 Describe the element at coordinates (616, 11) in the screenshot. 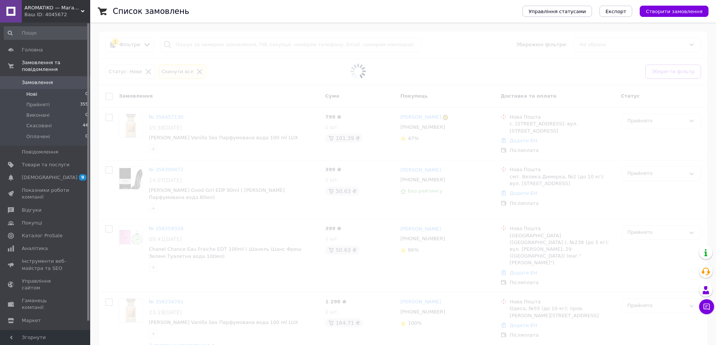

I see `button: Експорт` at that location.